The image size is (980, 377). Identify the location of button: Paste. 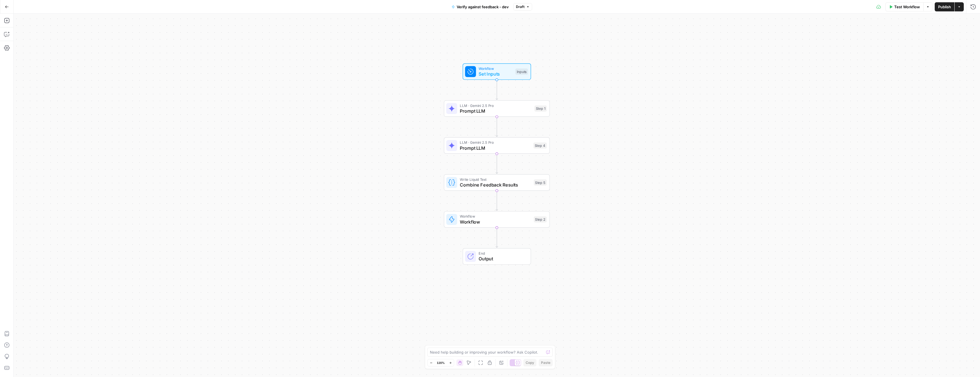
(546, 363).